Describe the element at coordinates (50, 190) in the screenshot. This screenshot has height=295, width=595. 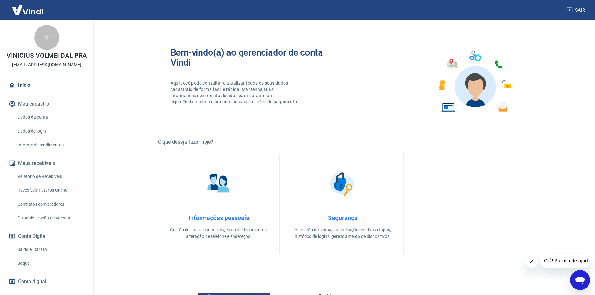
I see `a: Recebíveis Futuros Online` at that location.